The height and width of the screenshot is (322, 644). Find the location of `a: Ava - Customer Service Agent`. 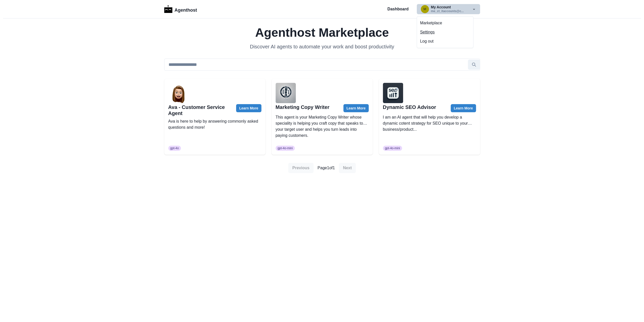

a: Ava - Customer Service Agent is located at coordinates (196, 110).